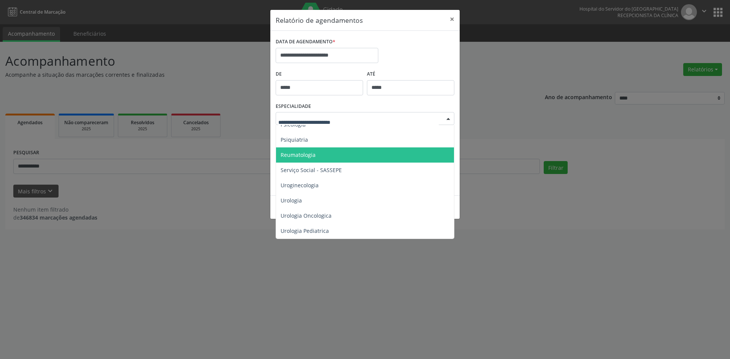 The height and width of the screenshot is (359, 730). I want to click on span: Reumatologia, so click(298, 155).